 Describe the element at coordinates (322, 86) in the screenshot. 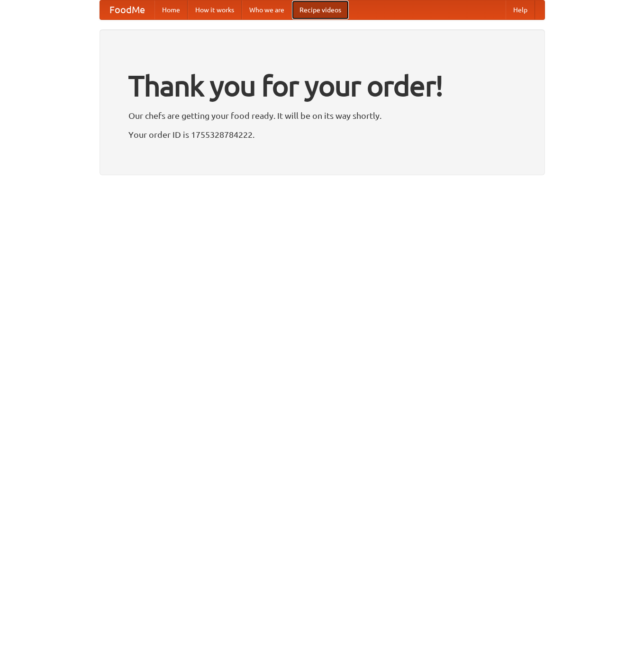

I see `h1: Thank you for your order!` at that location.